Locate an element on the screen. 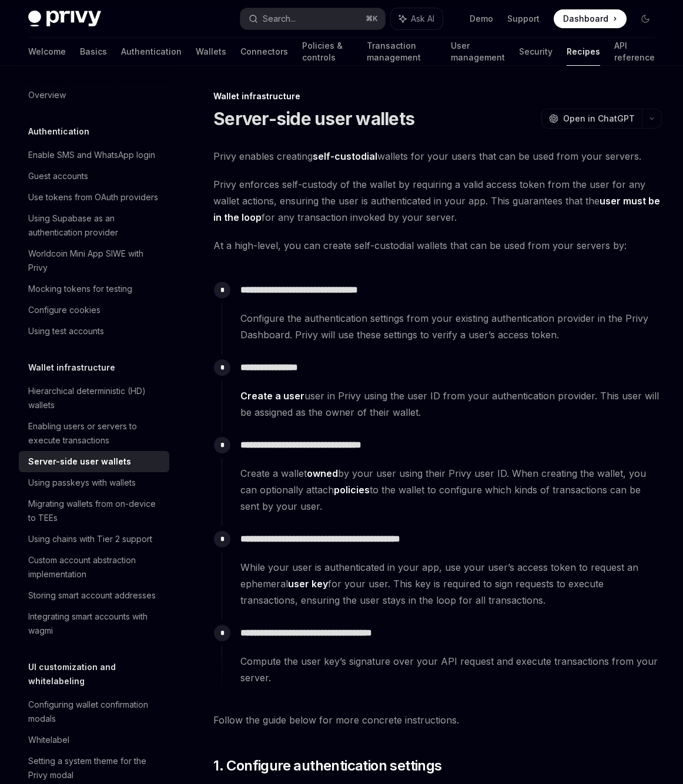 Image resolution: width=683 pixels, height=784 pixels. span: Privy enables creating wallets for your users that can be used from your servers. is located at coordinates (437, 156).